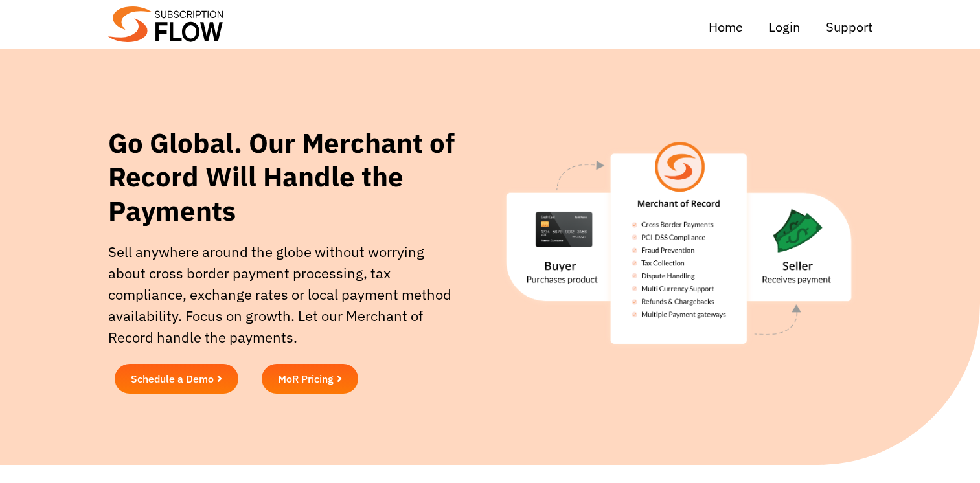 The height and width of the screenshot is (483, 980). Describe the element at coordinates (165, 24) in the screenshot. I see `img: new-logo` at that location.